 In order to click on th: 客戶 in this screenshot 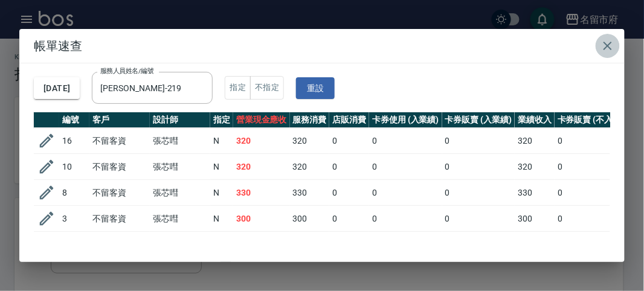, I will do `click(119, 120)`.